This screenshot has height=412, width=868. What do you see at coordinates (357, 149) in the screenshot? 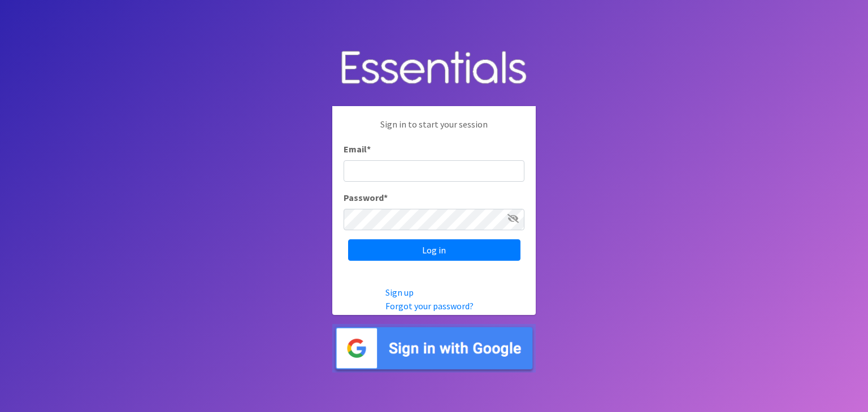
I see `label: Email` at bounding box center [357, 149].